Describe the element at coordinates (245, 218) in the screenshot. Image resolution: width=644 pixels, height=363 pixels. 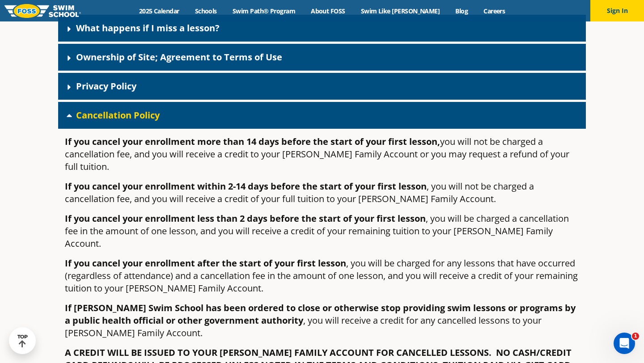
I see `strong: If you cancel your enrollment less than 2 days before the start of your first lesson` at that location.